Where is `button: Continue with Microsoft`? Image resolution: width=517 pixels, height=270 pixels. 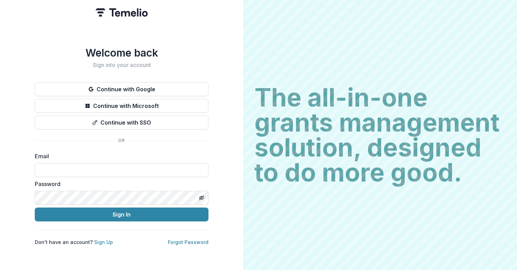 button: Continue with Microsoft is located at coordinates (122, 106).